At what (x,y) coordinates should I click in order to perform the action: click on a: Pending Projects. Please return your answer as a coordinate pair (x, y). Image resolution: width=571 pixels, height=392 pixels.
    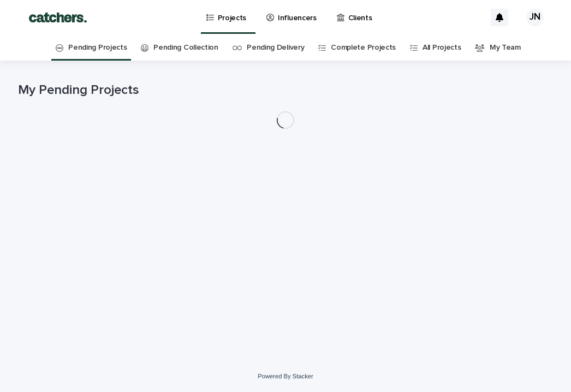
    Looking at the image, I should click on (97, 48).